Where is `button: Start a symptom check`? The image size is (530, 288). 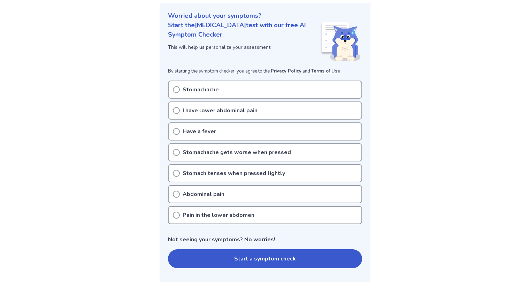 button: Start a symptom check is located at coordinates (265, 258).